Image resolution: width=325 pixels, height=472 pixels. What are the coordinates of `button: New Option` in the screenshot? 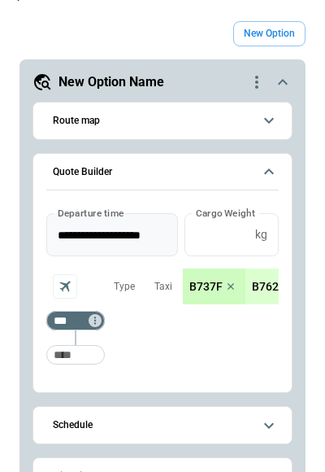 It's located at (269, 33).